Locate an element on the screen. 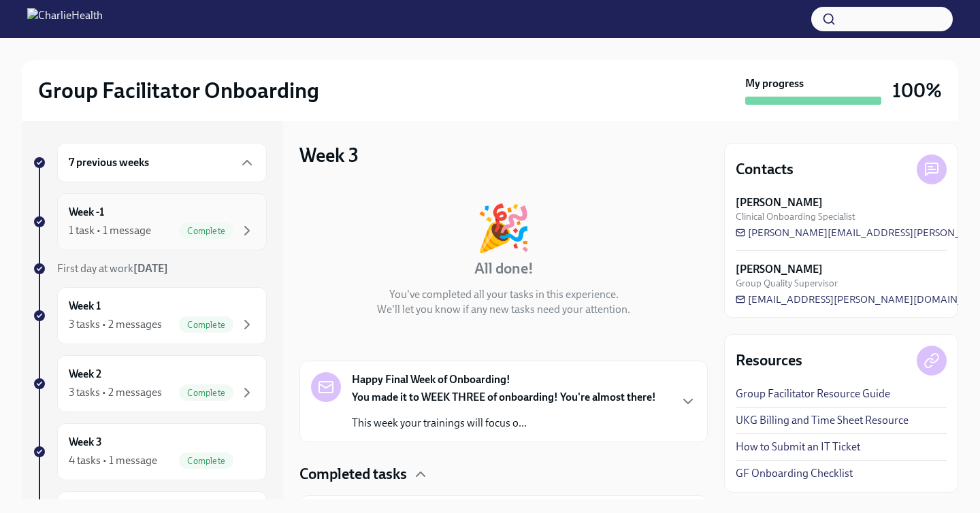 This screenshot has width=980, height=513. h6: Week 1 is located at coordinates (85, 307).